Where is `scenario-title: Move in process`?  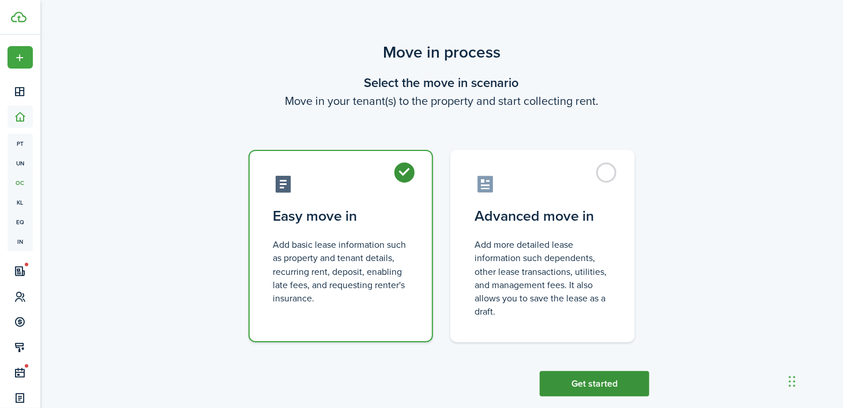 scenario-title: Move in process is located at coordinates (442, 52).